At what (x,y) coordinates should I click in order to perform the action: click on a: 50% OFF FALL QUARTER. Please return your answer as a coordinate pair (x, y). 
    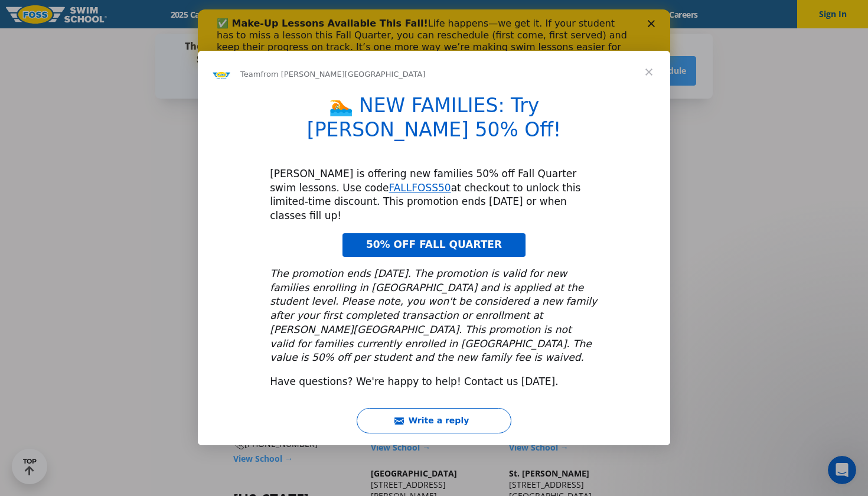
    Looking at the image, I should click on (434, 245).